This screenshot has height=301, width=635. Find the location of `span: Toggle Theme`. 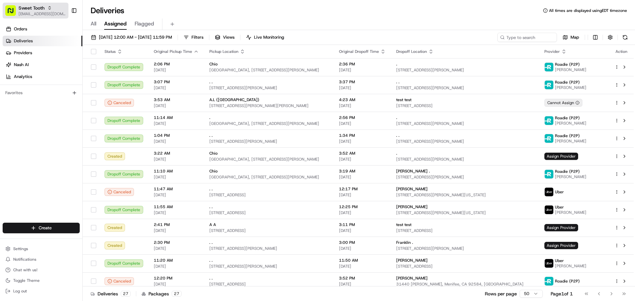

span: Toggle Theme is located at coordinates (26, 281).